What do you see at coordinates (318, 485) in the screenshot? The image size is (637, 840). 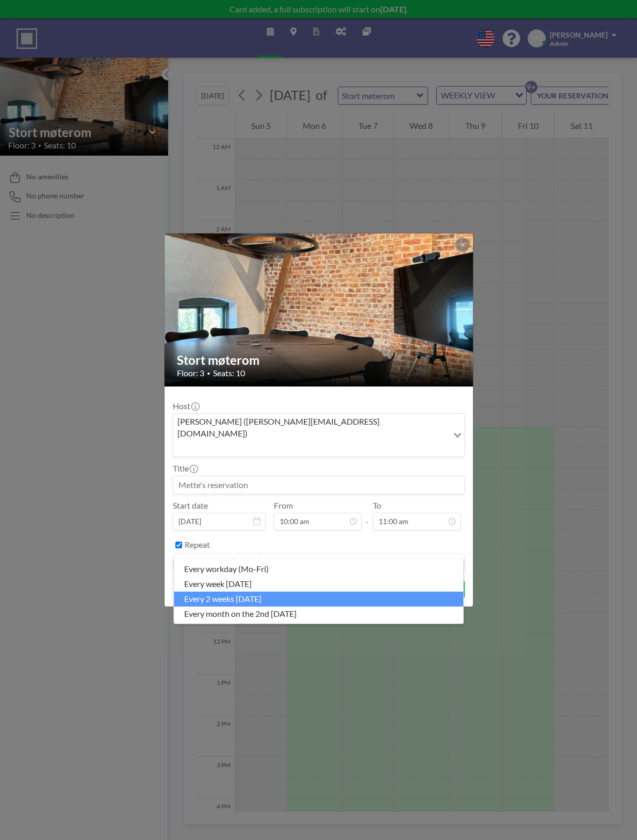 I see `input: Mette's reservation` at bounding box center [318, 485].